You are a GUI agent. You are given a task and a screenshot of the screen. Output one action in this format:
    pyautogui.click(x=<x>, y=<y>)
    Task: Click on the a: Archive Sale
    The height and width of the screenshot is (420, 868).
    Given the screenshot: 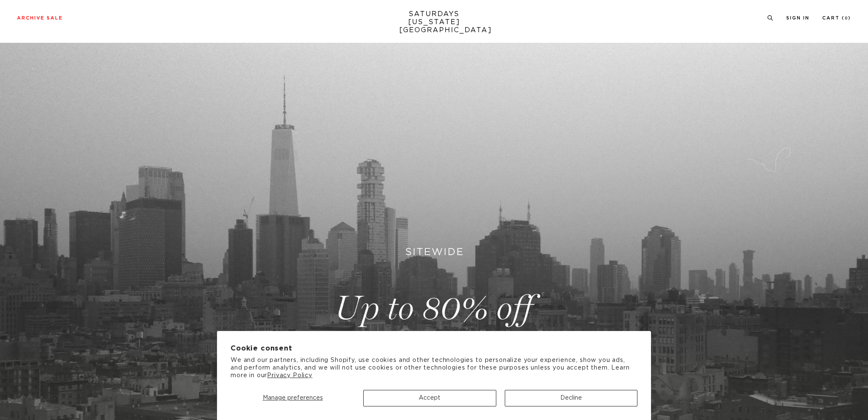 What is the action you would take?
    pyautogui.click(x=40, y=18)
    